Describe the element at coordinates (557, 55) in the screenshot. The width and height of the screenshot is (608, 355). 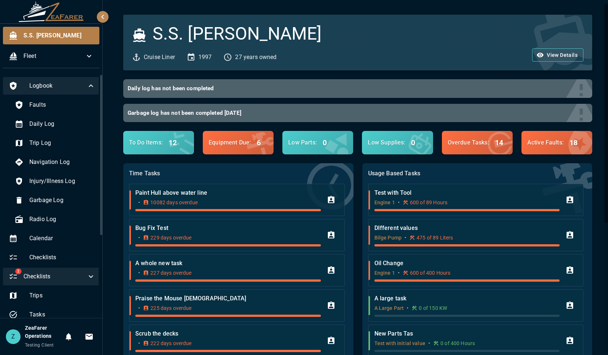
I see `button: View Details` at that location.